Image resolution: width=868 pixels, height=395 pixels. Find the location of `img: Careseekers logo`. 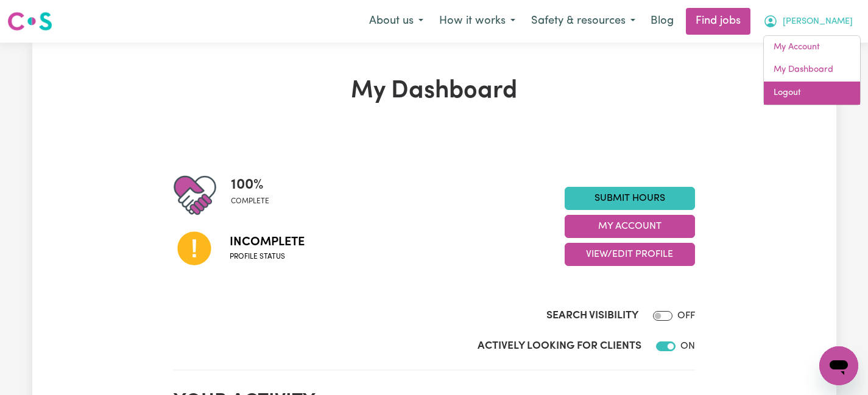

img: Careseekers logo is located at coordinates (30, 21).